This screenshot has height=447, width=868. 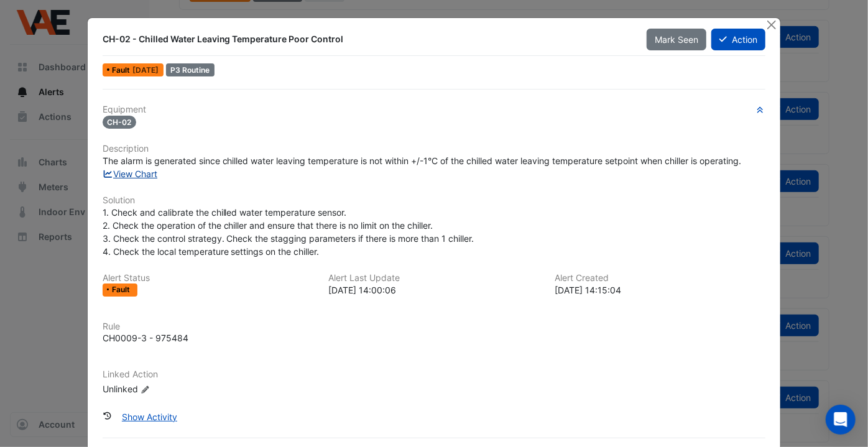 I want to click on div: Unlinked, so click(x=177, y=389).